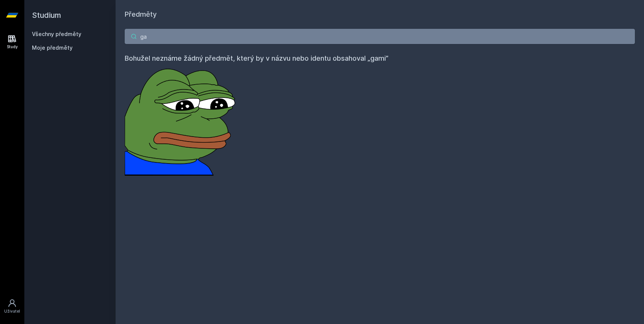 This screenshot has height=324, width=644. I want to click on div: Study, so click(12, 47).